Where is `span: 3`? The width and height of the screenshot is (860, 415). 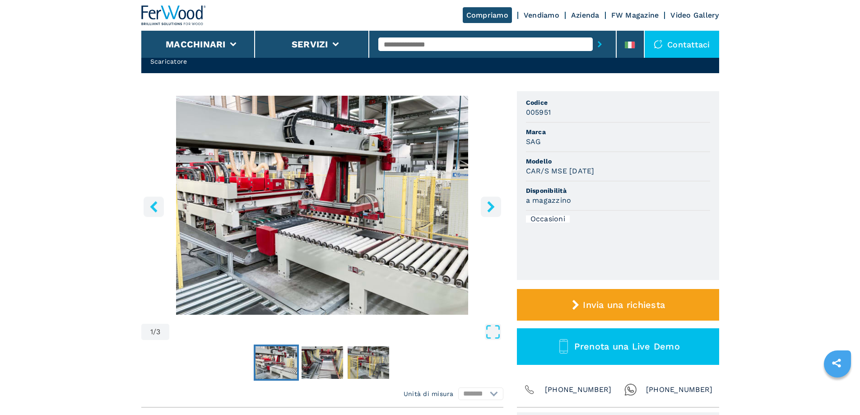 span: 3 is located at coordinates (158, 332).